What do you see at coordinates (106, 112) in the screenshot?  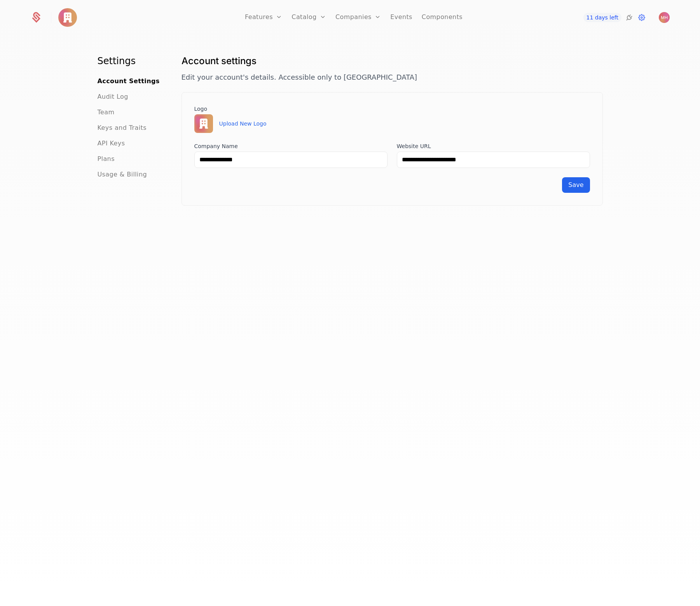 I see `span: Team` at bounding box center [106, 112].